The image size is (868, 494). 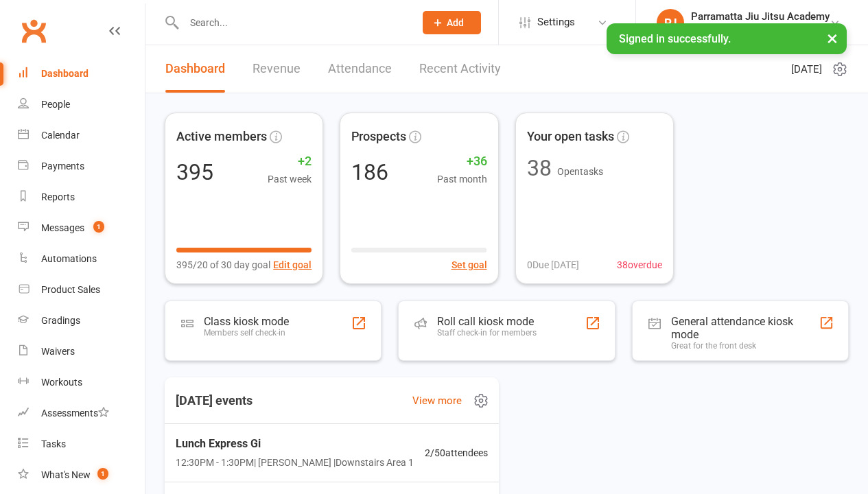 What do you see at coordinates (81, 104) in the screenshot?
I see `a: People` at bounding box center [81, 104].